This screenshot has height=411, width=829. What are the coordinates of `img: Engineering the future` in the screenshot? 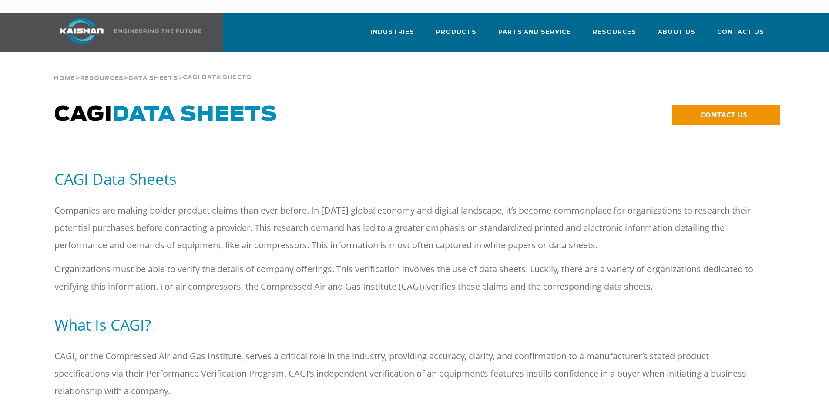 It's located at (158, 31).